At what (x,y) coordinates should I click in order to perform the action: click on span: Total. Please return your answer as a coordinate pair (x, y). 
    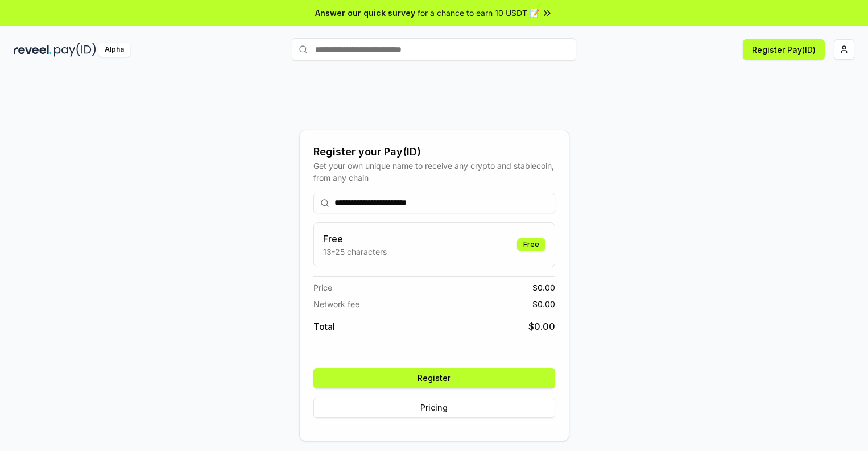
    Looking at the image, I should click on (324, 326).